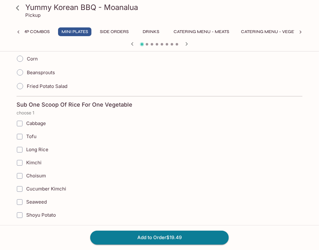 This screenshot has width=319, height=250. Describe the element at coordinates (47, 86) in the screenshot. I see `span: Fried Potato Salad` at that location.